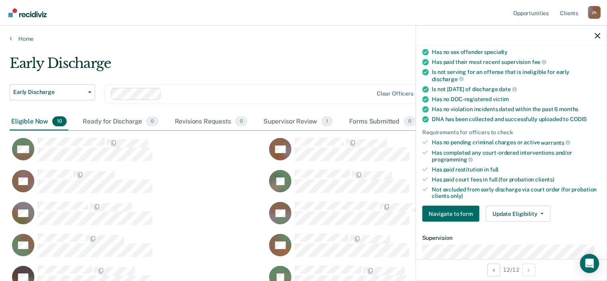  I want to click on button: Previous Opportunity, so click(494, 270).